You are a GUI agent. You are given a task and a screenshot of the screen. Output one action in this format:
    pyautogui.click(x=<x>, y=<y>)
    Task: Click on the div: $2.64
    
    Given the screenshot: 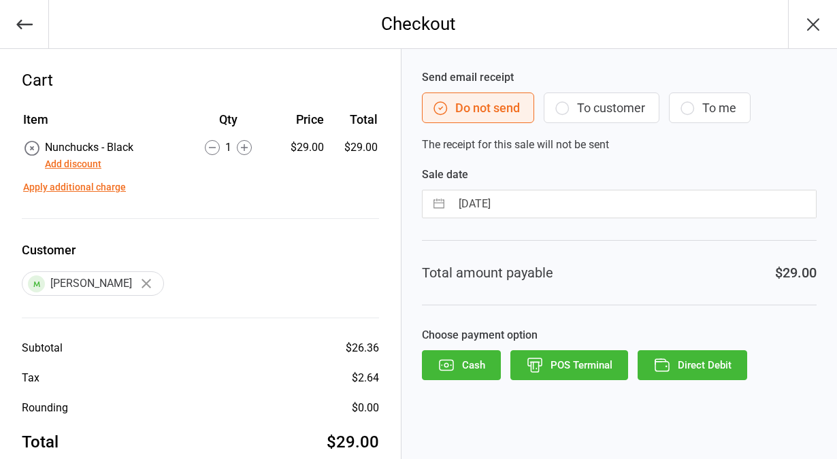 What is the action you would take?
    pyautogui.click(x=365, y=378)
    